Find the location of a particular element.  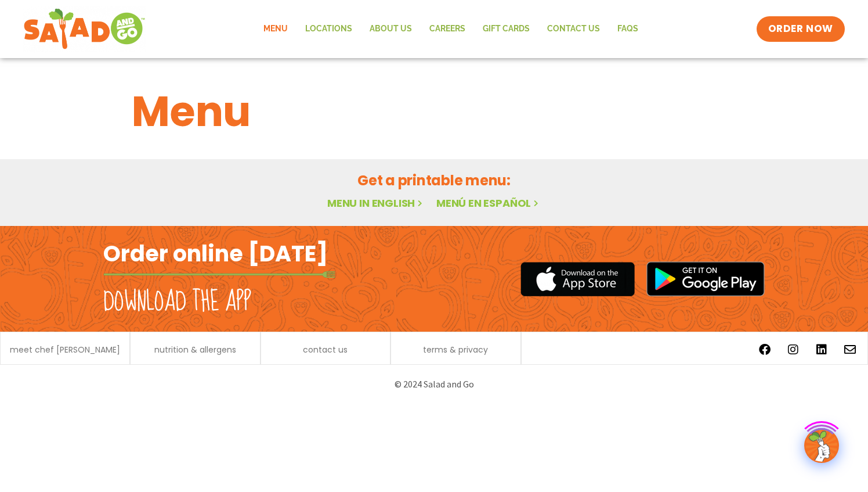

img: new-SAG-logo-768×292 is located at coordinates (84, 29).